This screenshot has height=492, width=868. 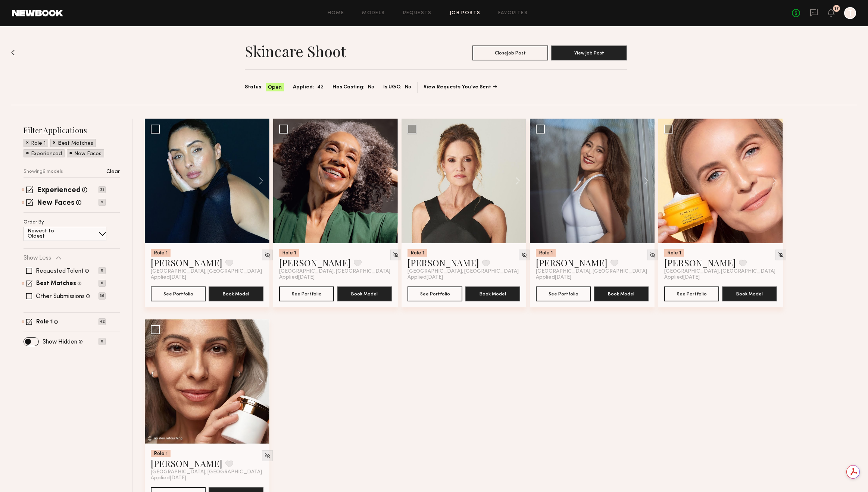 What do you see at coordinates (460, 87) in the screenshot?
I see `a: View Requests You’ve Sent` at bounding box center [460, 87].